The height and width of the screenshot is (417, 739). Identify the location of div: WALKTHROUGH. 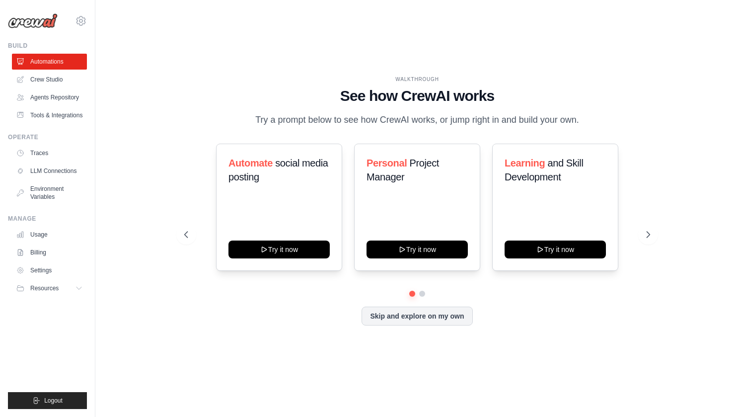
(417, 79).